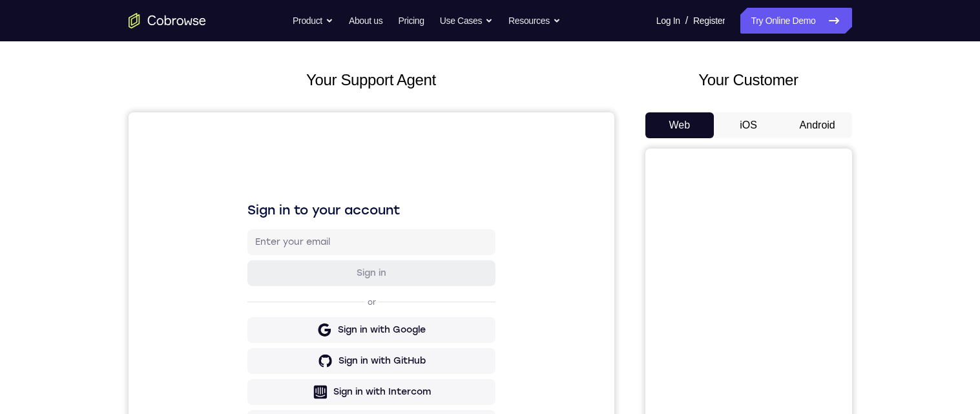  What do you see at coordinates (243, 130) in the screenshot?
I see `input: Enter your email` at bounding box center [243, 130].